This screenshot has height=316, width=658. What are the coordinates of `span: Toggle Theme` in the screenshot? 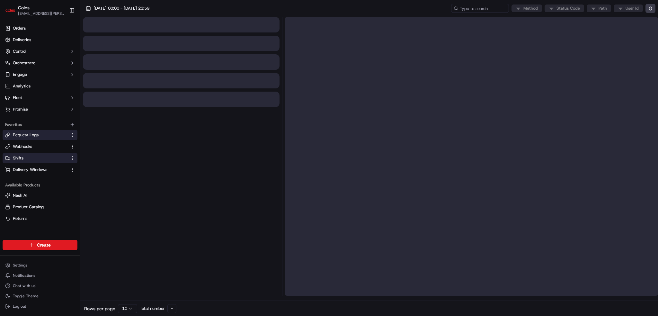 It's located at (26, 296).